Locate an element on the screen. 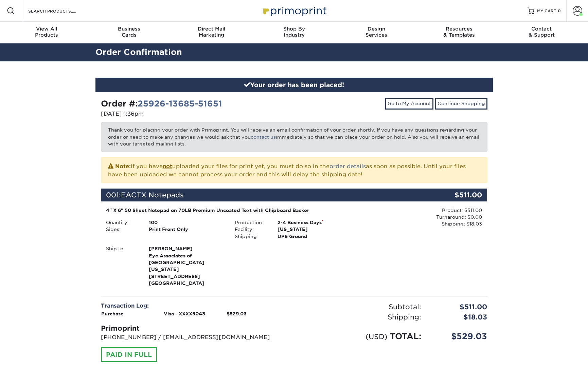  a: Shop ByIndustry is located at coordinates (294, 32).